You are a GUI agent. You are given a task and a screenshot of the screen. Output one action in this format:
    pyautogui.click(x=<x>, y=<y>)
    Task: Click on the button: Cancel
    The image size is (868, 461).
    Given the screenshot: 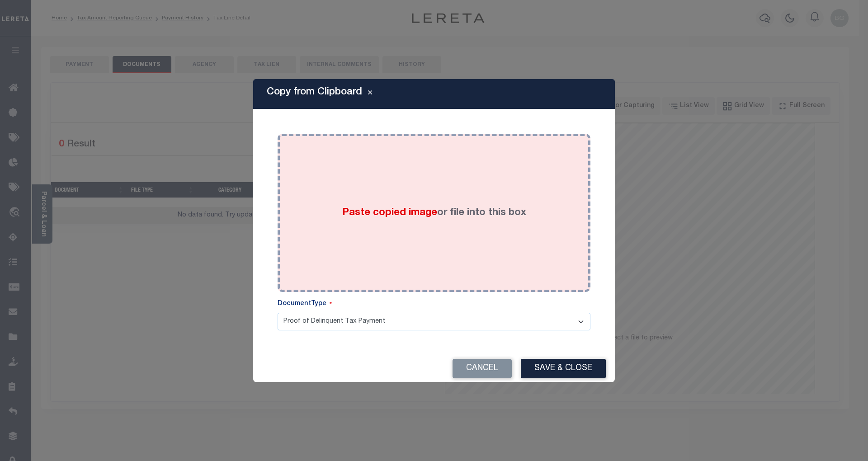 What is the action you would take?
    pyautogui.click(x=482, y=368)
    